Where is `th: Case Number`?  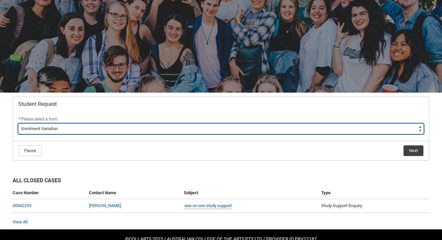 th: Case Number is located at coordinates (49, 193).